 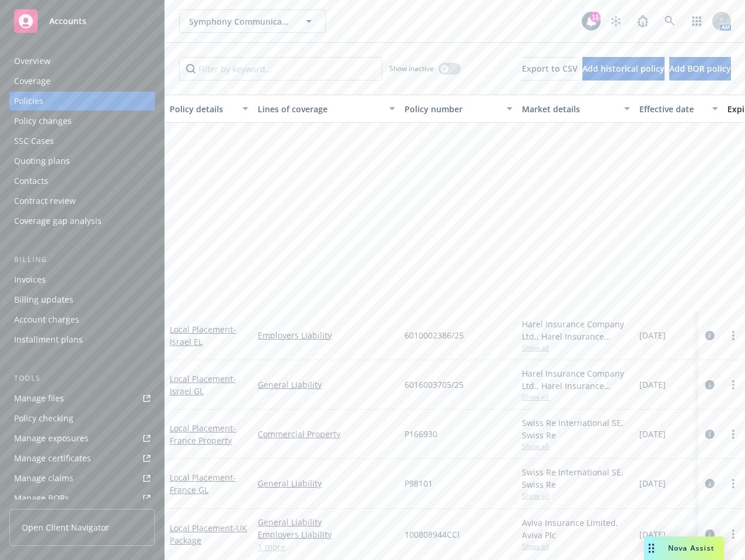 What do you see at coordinates (82, 21) in the screenshot?
I see `a: Accounts` at bounding box center [82, 21].